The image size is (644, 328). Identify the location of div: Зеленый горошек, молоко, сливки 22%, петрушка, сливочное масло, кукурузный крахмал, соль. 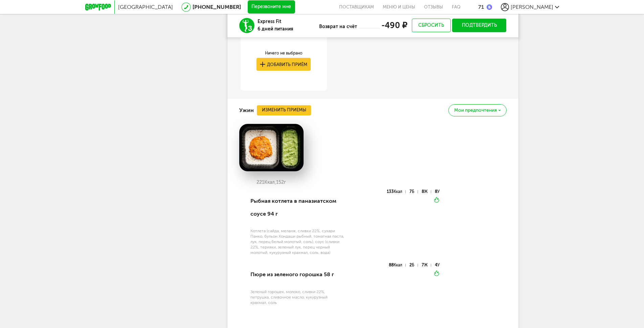
(297, 297).